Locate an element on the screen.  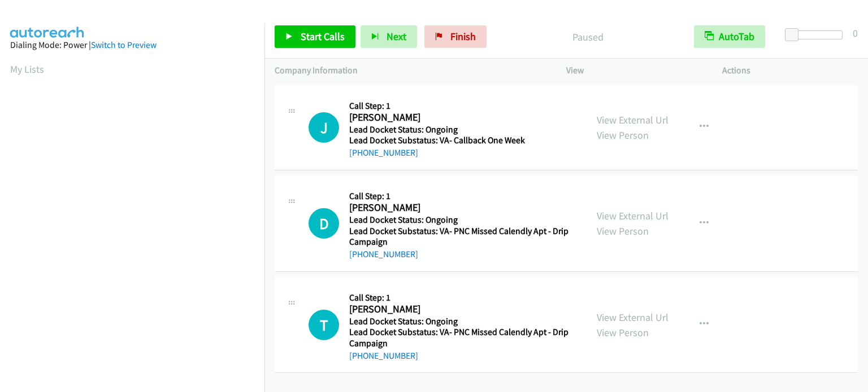
p: Company Information is located at coordinates (410, 70).